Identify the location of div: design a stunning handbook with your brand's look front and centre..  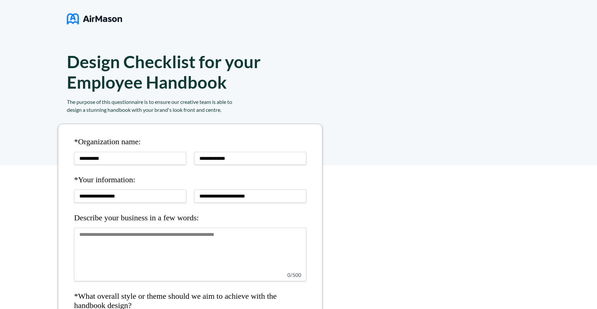
(202, 110).